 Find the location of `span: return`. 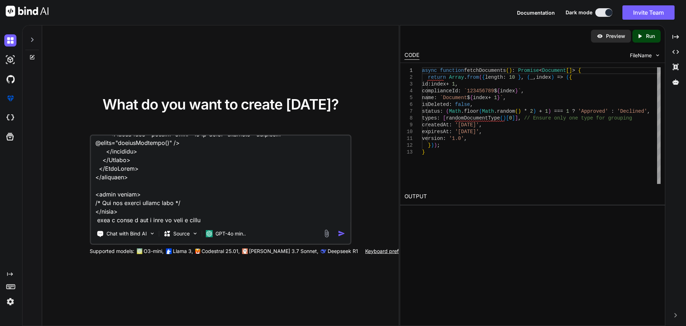

span: return is located at coordinates (437, 77).